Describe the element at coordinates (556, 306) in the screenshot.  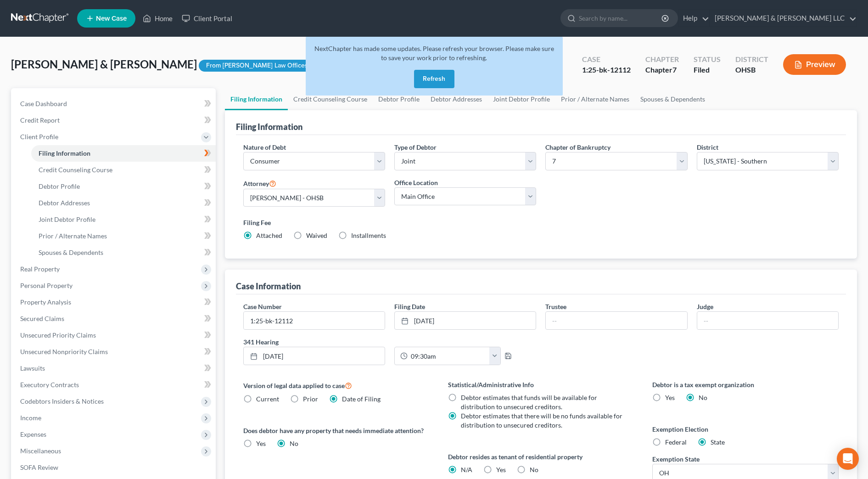
I see `label: Trustee` at that location.